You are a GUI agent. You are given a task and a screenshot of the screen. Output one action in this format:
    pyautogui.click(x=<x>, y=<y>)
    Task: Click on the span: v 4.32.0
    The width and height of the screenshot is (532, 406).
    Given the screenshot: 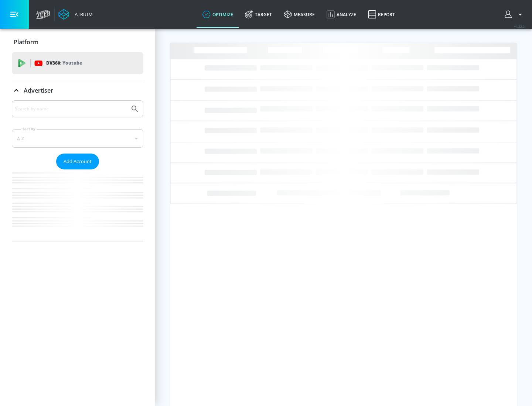 What is the action you would take?
    pyautogui.click(x=519, y=26)
    